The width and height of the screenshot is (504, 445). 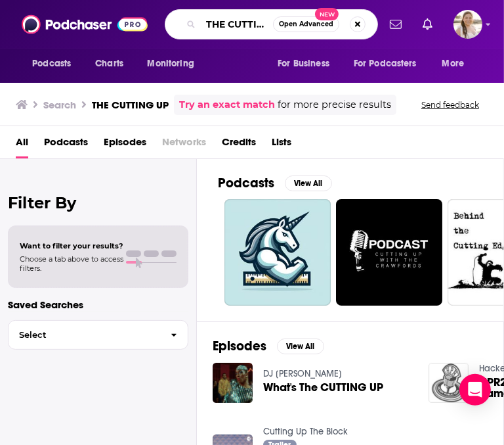 I want to click on a: PodcastsView All, so click(x=275, y=183).